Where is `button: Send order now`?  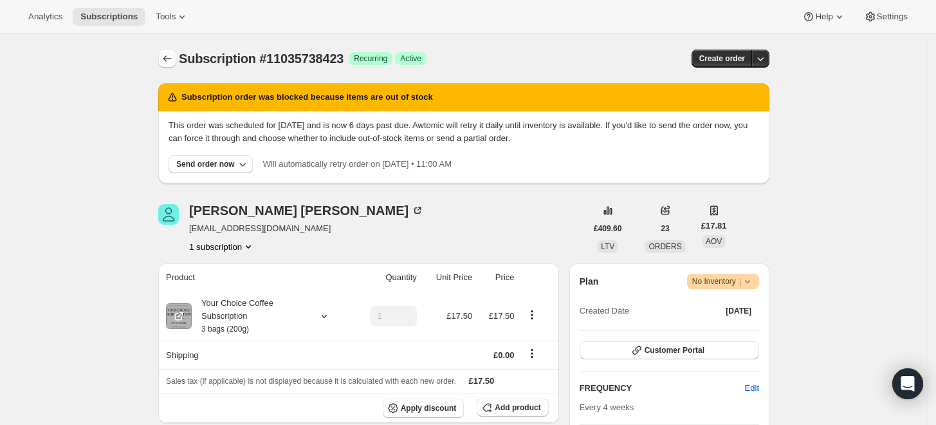 button: Send order now is located at coordinates (210, 164).